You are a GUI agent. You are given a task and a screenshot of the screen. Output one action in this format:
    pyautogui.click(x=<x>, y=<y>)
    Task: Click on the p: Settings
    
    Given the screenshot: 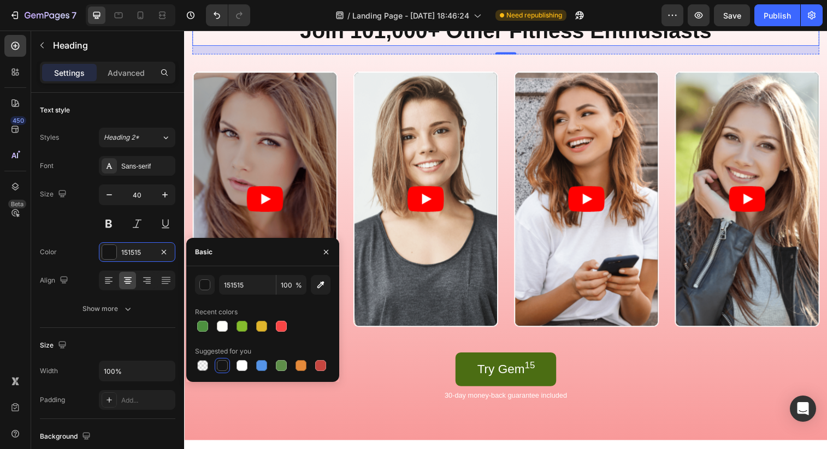 What is the action you would take?
    pyautogui.click(x=69, y=73)
    